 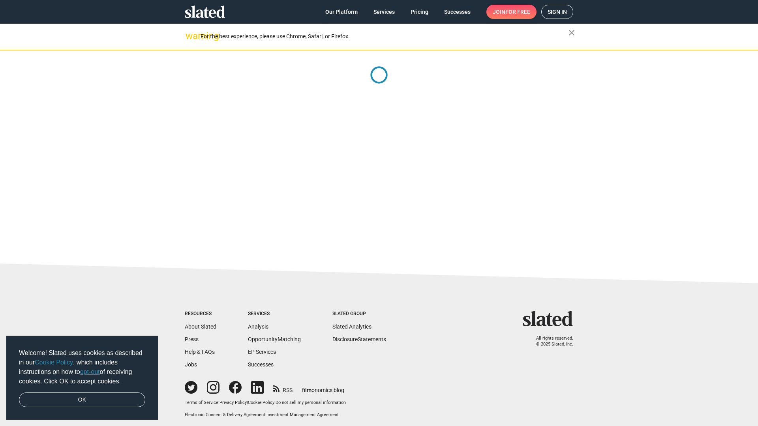 What do you see at coordinates (262, 352) in the screenshot?
I see `a: EP Services` at bounding box center [262, 352].